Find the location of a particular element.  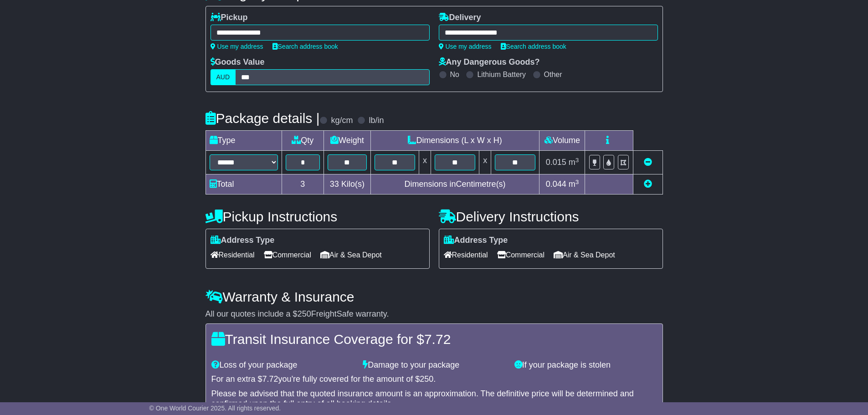

label: Delivery is located at coordinates (460, 18).